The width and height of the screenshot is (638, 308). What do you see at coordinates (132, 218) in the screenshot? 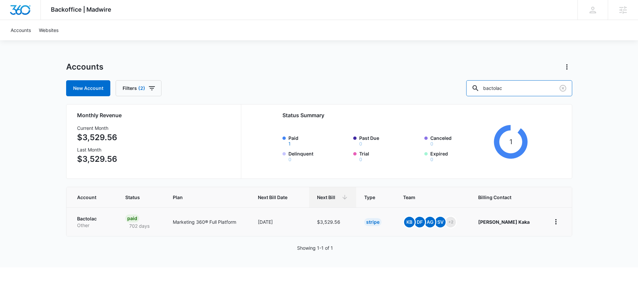
I see `div: Paid` at bounding box center [132, 218].